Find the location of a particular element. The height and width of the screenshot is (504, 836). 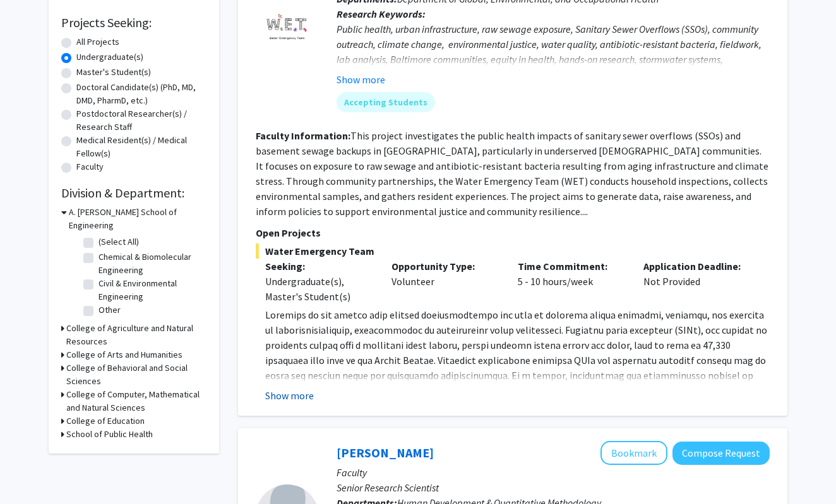

label: Other is located at coordinates (109, 310).